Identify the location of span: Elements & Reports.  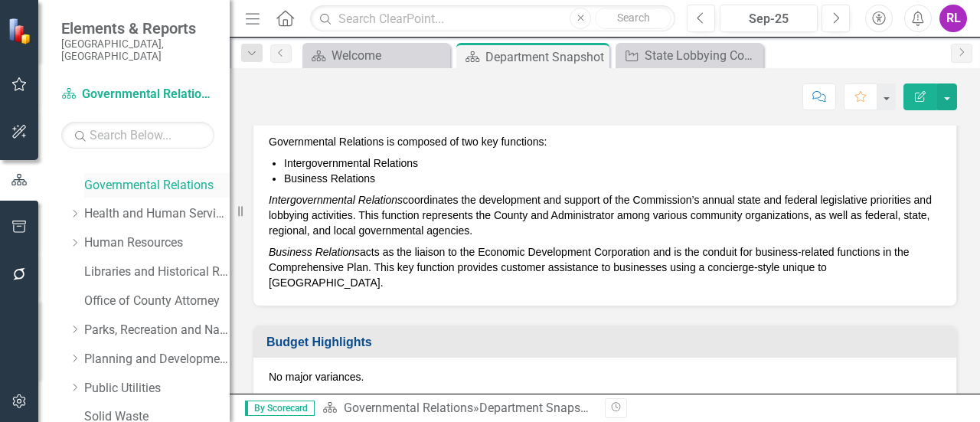
(138, 28).